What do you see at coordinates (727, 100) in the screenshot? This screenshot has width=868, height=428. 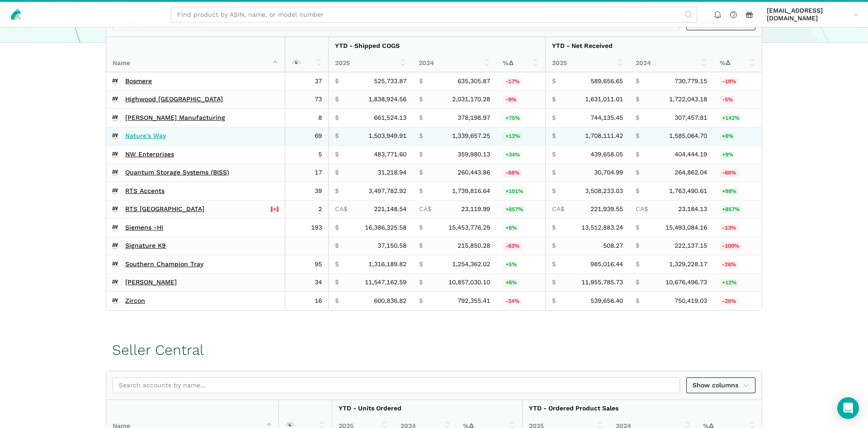 I see `span: -5%` at bounding box center [727, 100].